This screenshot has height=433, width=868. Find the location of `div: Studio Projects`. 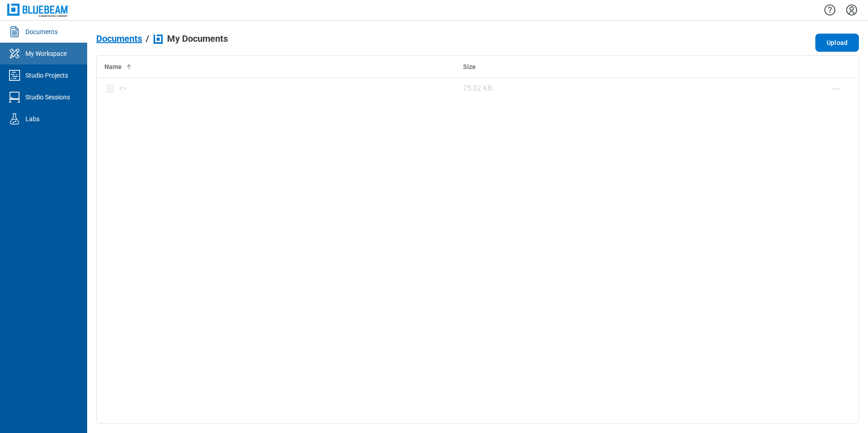

div: Studio Projects is located at coordinates (47, 75).